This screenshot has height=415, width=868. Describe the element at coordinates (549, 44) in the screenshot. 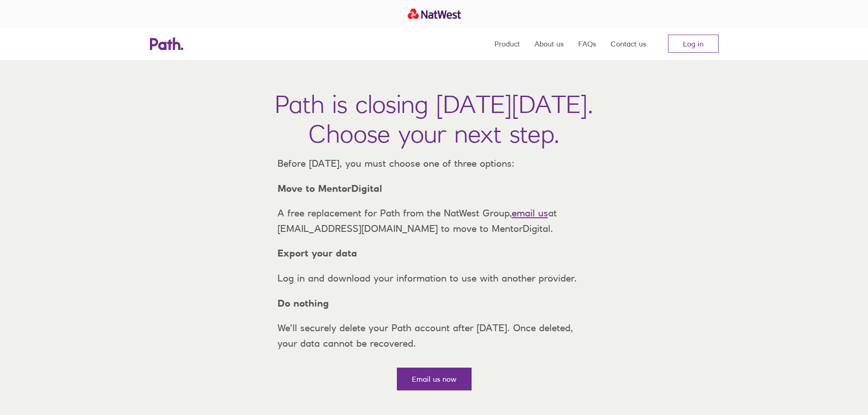

I see `a: About us` at that location.